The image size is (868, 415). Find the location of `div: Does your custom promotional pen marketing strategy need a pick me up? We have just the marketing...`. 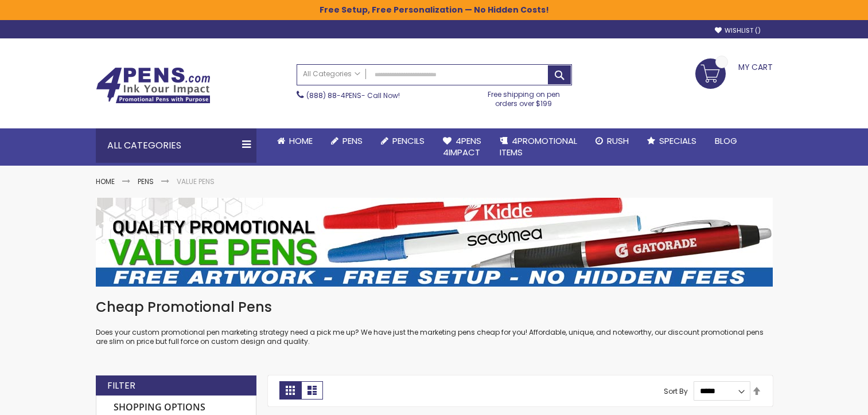

div: Does your custom promotional pen marketing strategy need a pick me up? We have just the marketing... is located at coordinates (434, 322).